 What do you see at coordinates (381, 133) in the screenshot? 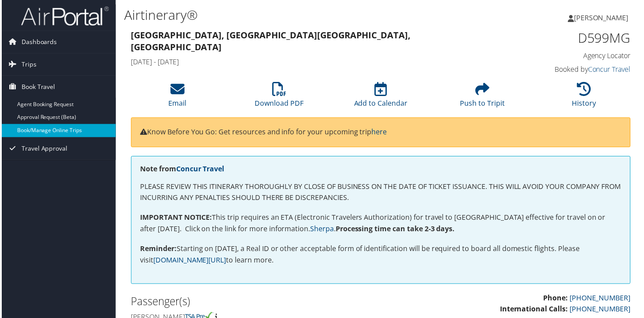
I see `p: Know Before You Go: Get resources and info for your upcoming trip` at bounding box center [381, 133].